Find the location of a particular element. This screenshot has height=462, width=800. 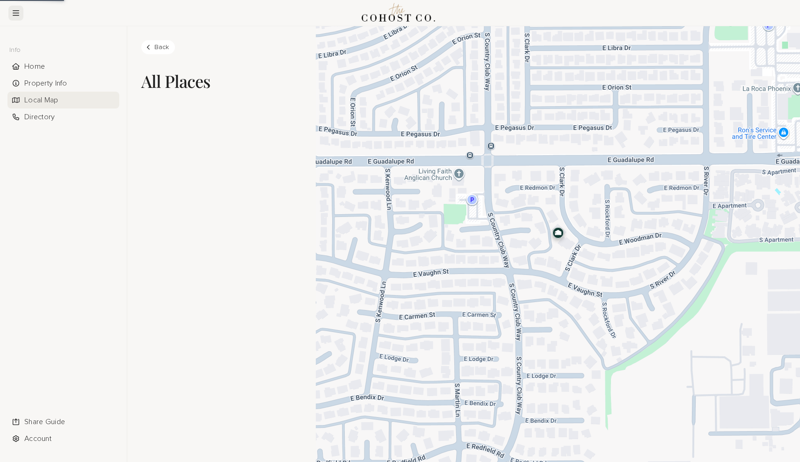

img: Logo is located at coordinates (399, 13).